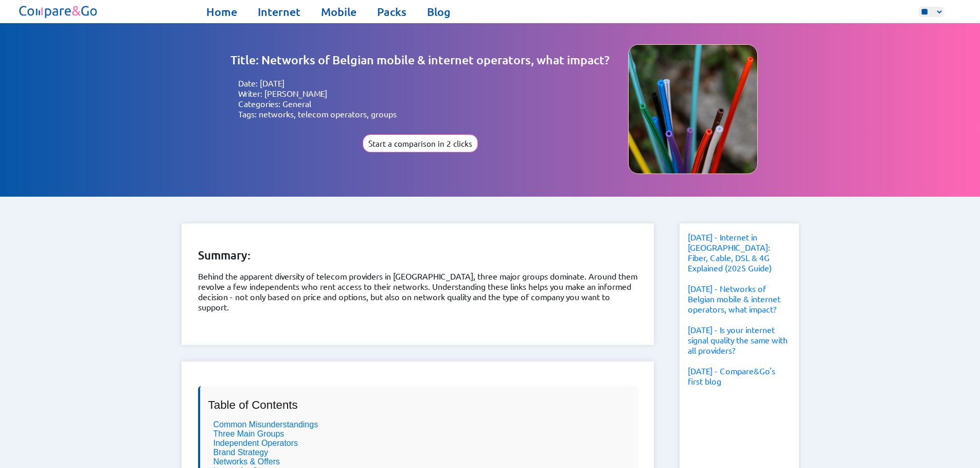 Image resolution: width=980 pixels, height=468 pixels. What do you see at coordinates (424, 114) in the screenshot?
I see `li: Tags: networks, telecom operators, groups` at bounding box center [424, 114].